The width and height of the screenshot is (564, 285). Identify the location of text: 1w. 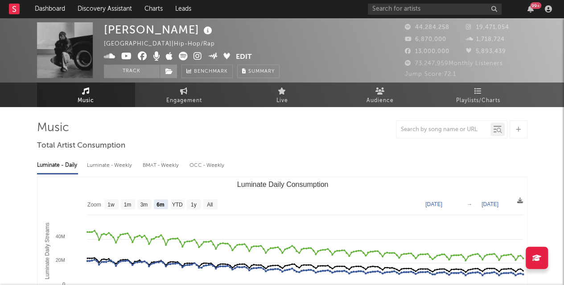
(111, 205).